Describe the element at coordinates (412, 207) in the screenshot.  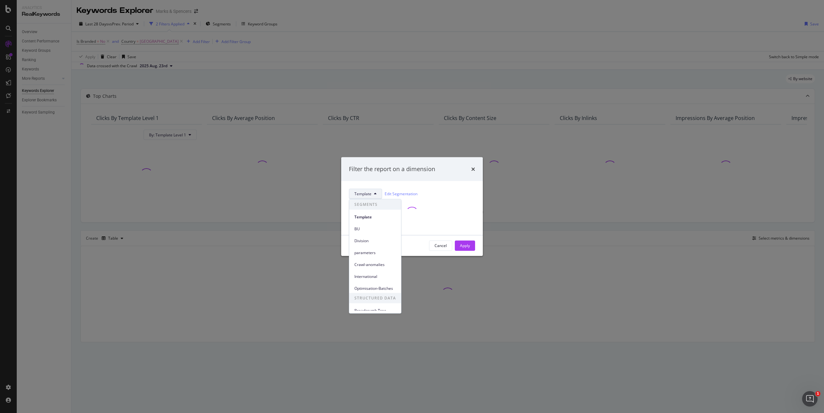
I see `div: modal` at that location.